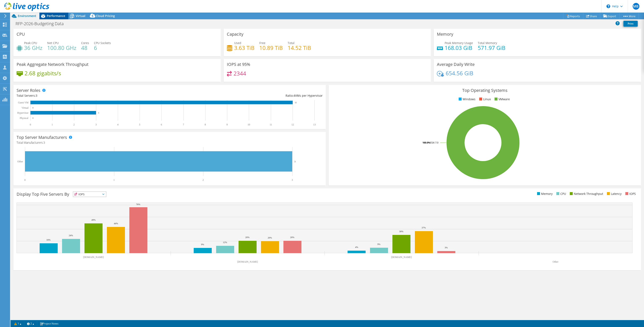  What do you see at coordinates (24, 118) in the screenshot?
I see `text: Physical` at bounding box center [24, 118].